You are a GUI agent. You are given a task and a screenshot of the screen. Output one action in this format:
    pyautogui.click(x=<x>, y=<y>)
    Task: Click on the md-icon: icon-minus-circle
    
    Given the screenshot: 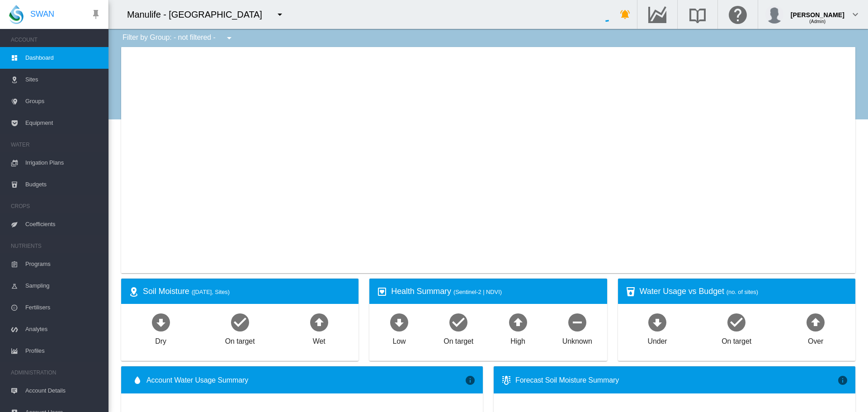 What is the action you would take?
    pyautogui.click(x=577, y=322)
    